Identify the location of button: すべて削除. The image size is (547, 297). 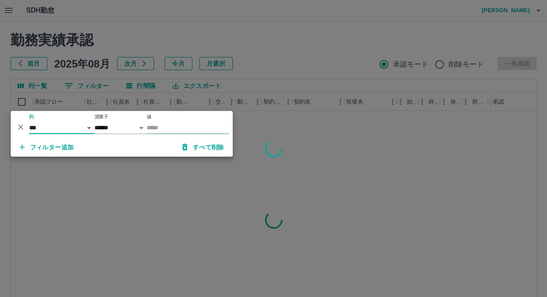
(203, 147).